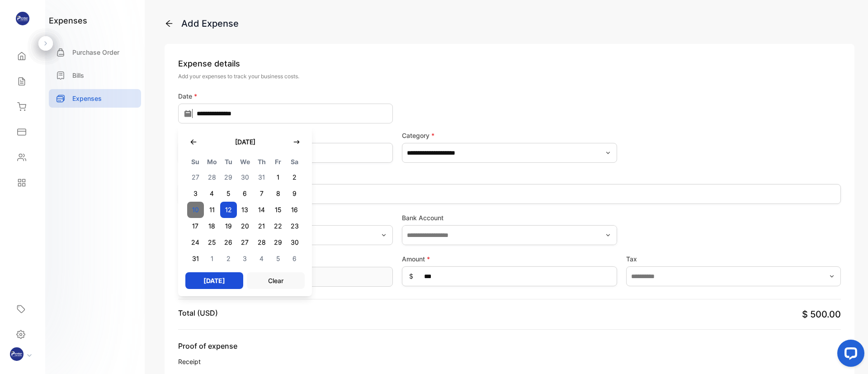 Image resolution: width=868 pixels, height=374 pixels. I want to click on p: Add your expenses to track your business costs., so click(509, 77).